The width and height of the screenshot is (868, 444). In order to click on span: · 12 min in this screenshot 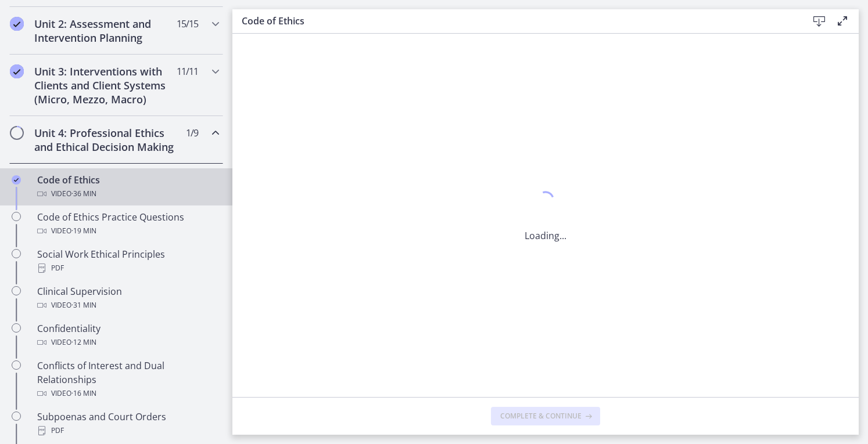, I will do `click(83, 342)`.